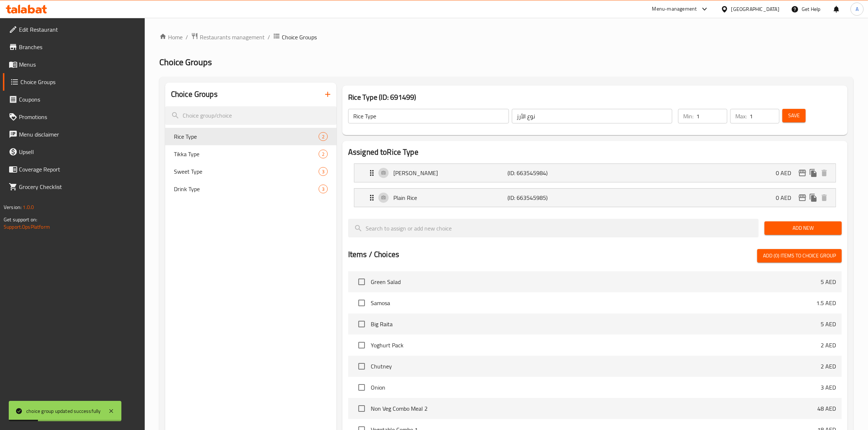  Describe the element at coordinates (546, 173) in the screenshot. I see `p: (ID: 663545984)` at that location.